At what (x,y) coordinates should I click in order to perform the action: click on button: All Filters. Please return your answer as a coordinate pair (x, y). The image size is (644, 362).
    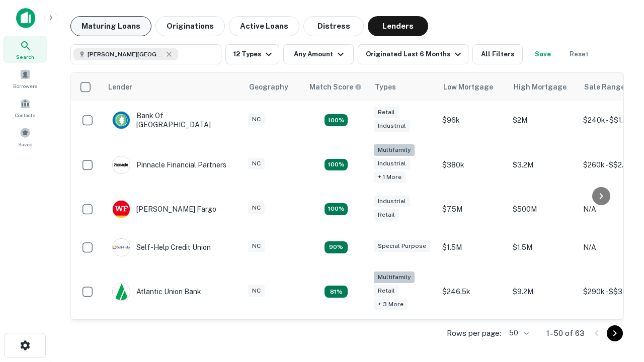
    Looking at the image, I should click on (498, 55).